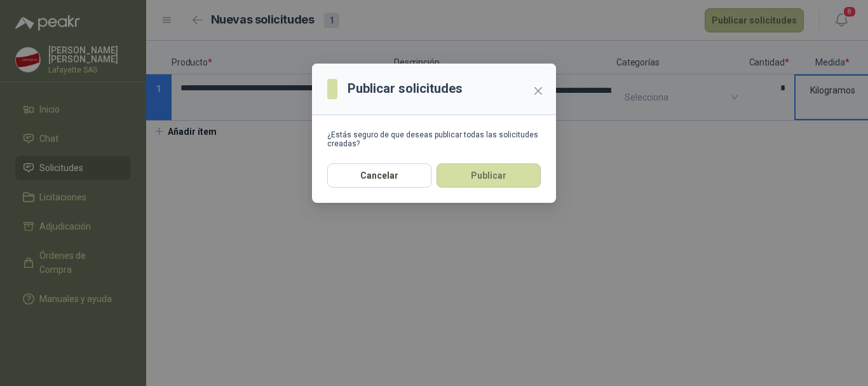  I want to click on span: close, so click(538, 91).